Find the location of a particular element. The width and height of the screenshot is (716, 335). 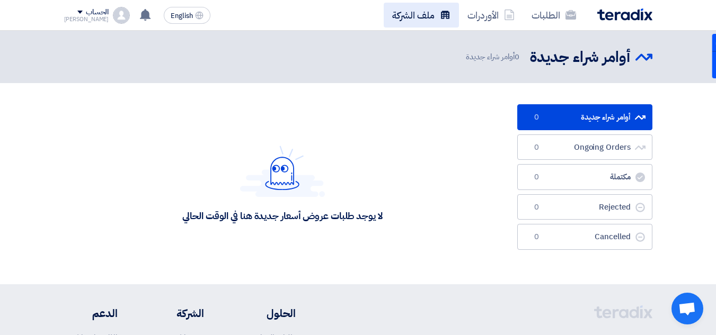

div: الحساب is located at coordinates (97, 12).